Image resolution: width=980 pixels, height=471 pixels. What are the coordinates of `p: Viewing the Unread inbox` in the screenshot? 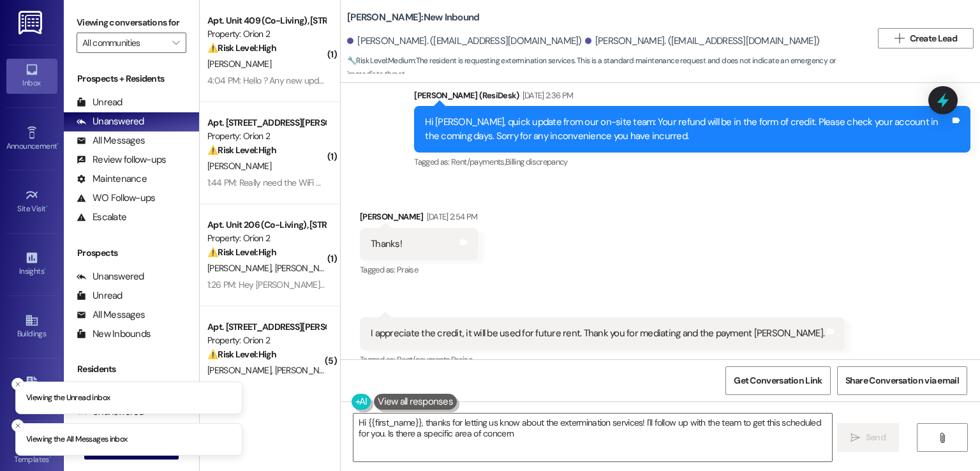 It's located at (67, 398).